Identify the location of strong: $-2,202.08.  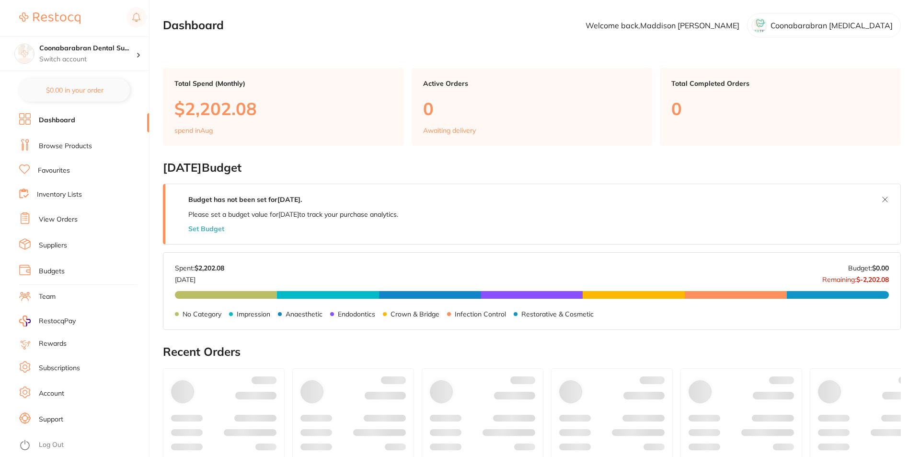
(873, 279).